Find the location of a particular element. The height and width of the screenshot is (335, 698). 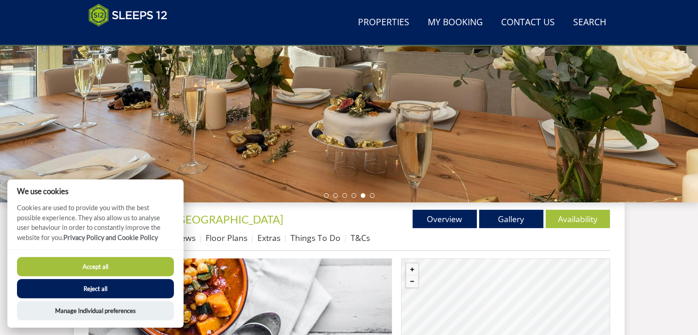

a: Properties is located at coordinates (384, 22).